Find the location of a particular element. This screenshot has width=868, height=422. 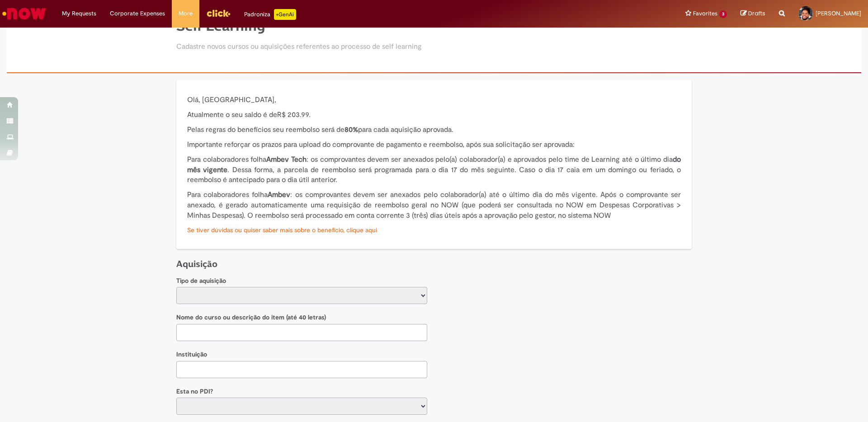

h1: Aquisição is located at coordinates (434, 264).